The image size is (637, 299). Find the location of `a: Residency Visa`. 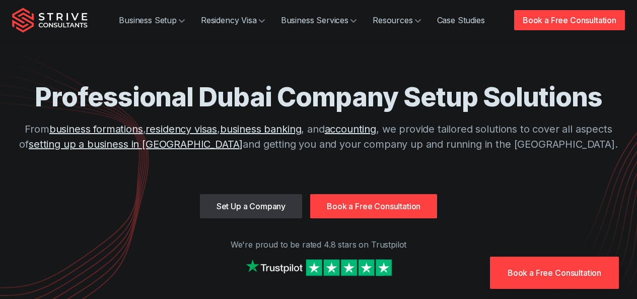

a: Residency Visa is located at coordinates (233, 20).